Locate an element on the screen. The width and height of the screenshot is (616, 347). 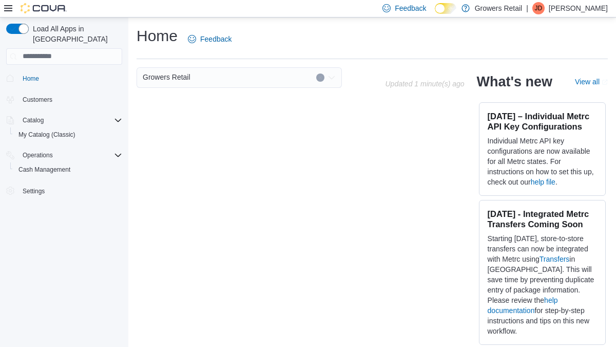
div: Jodi Duke is located at coordinates (539, 8).